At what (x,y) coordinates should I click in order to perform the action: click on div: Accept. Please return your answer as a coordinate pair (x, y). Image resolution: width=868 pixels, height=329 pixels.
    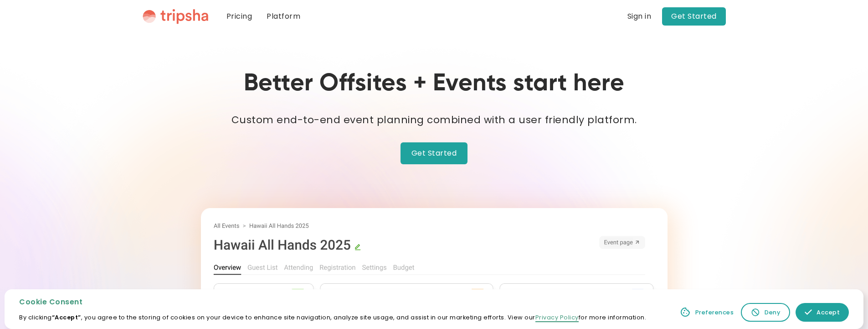
    Looking at the image, I should click on (828, 312).